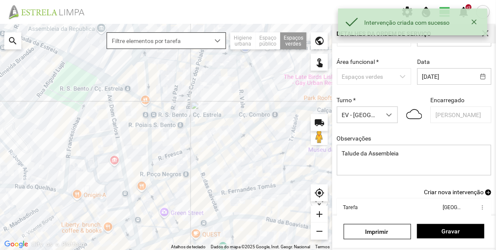  I want to click on a: Termos (abre num novo separador), so click(322, 247).